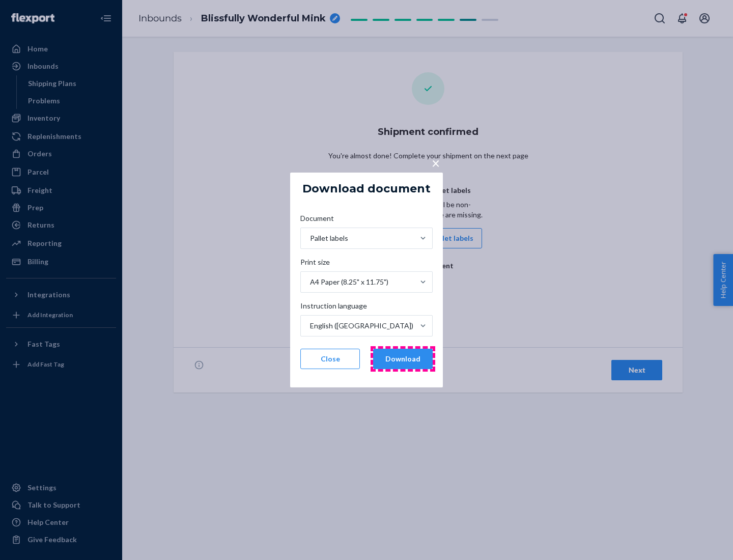 The image size is (733, 560). What do you see at coordinates (403, 359) in the screenshot?
I see `button: Download` at bounding box center [403, 359].